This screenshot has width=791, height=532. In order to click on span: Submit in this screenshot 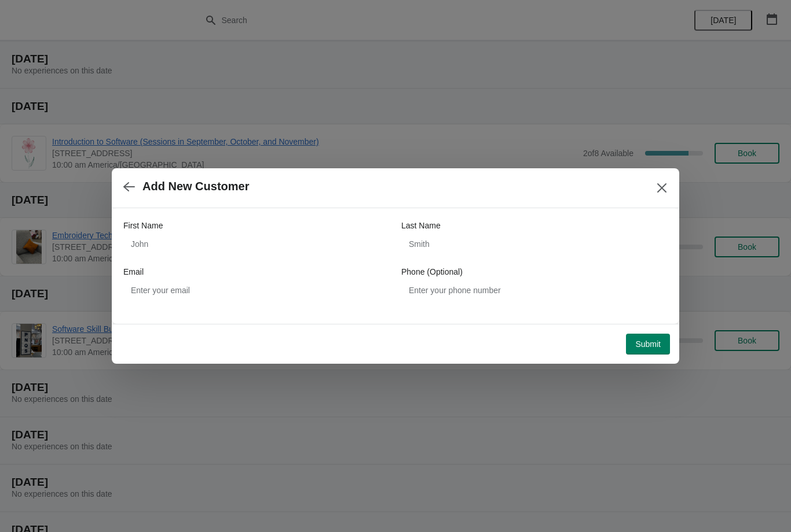, I will do `click(648, 344)`.